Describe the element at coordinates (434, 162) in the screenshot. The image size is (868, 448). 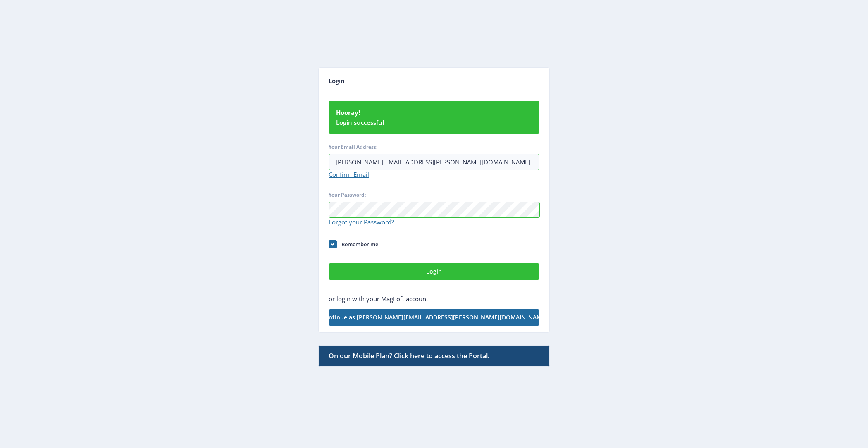
I see `input: Email address` at that location.